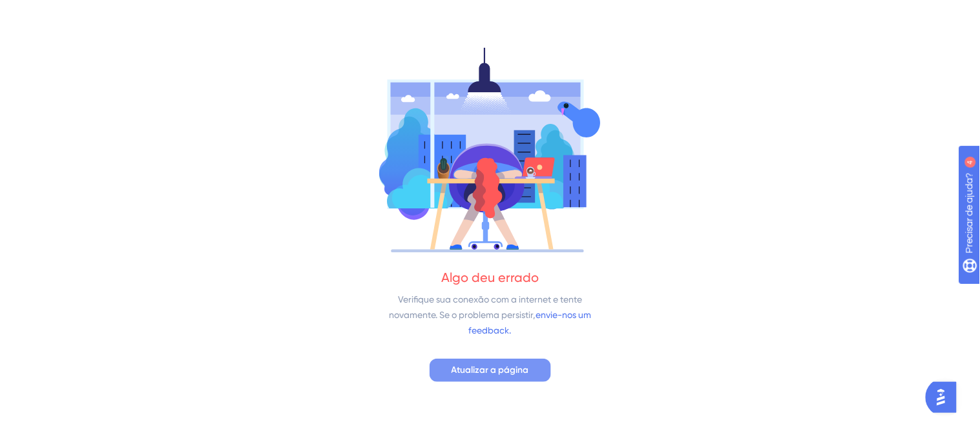 The height and width of the screenshot is (429, 980). Describe the element at coordinates (530, 323) in the screenshot. I see `font: envie-nos um feedback.` at that location.